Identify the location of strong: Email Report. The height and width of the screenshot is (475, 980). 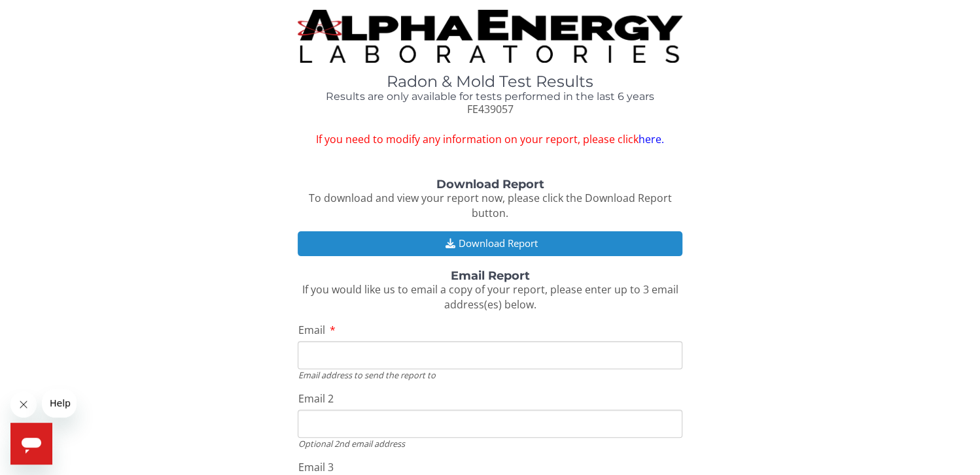
(489, 276).